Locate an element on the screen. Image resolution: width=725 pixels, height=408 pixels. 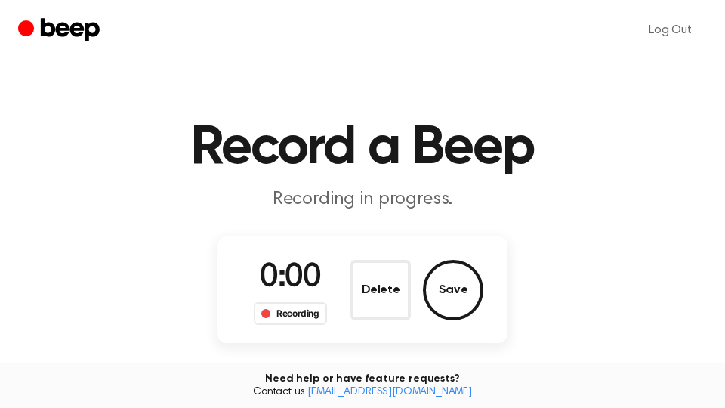
a: Log Out is located at coordinates (670, 30).